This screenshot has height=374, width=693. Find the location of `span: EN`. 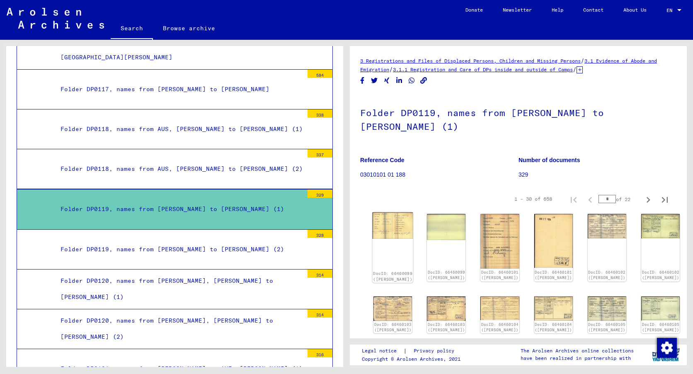

span: EN is located at coordinates (671, 10).